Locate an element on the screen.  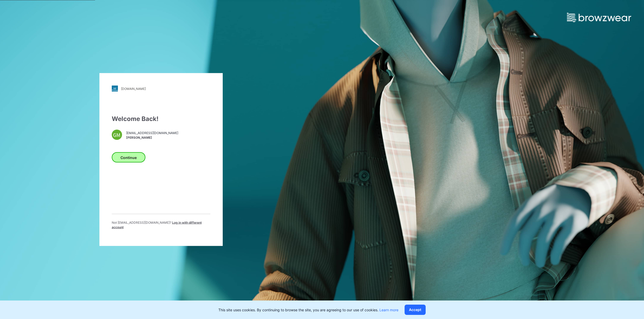
div: Welcome Back! is located at coordinates (161, 119).